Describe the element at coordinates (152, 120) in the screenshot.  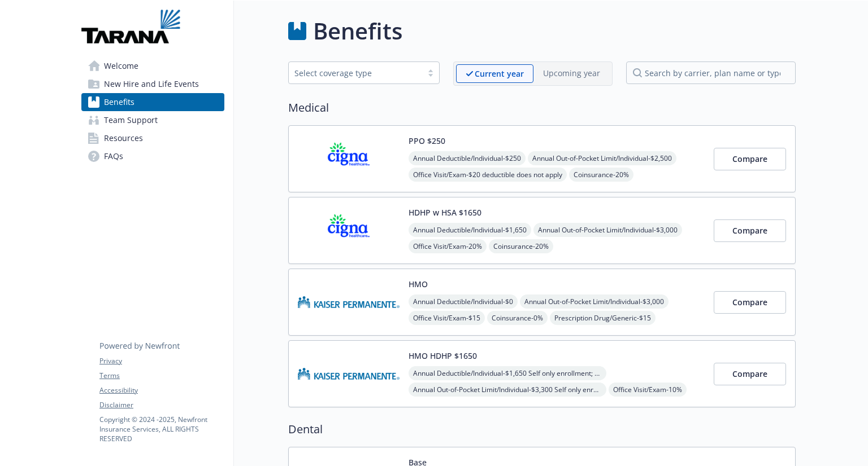
I see `a: Team Support` at that location.